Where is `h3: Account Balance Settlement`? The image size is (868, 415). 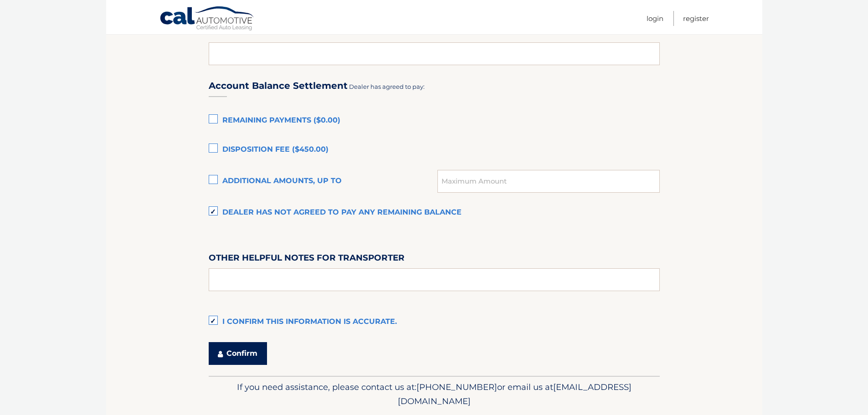 h3: Account Balance Settlement is located at coordinates (278, 85).